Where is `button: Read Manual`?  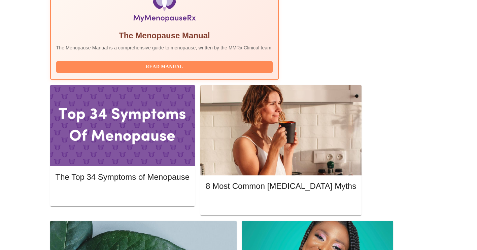
button: Read Manual is located at coordinates (165, 67).